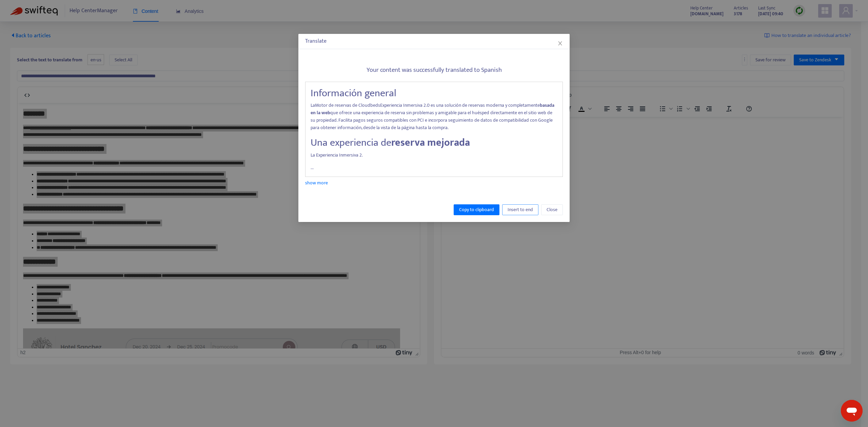  I want to click on div: Translate, so click(434, 41).